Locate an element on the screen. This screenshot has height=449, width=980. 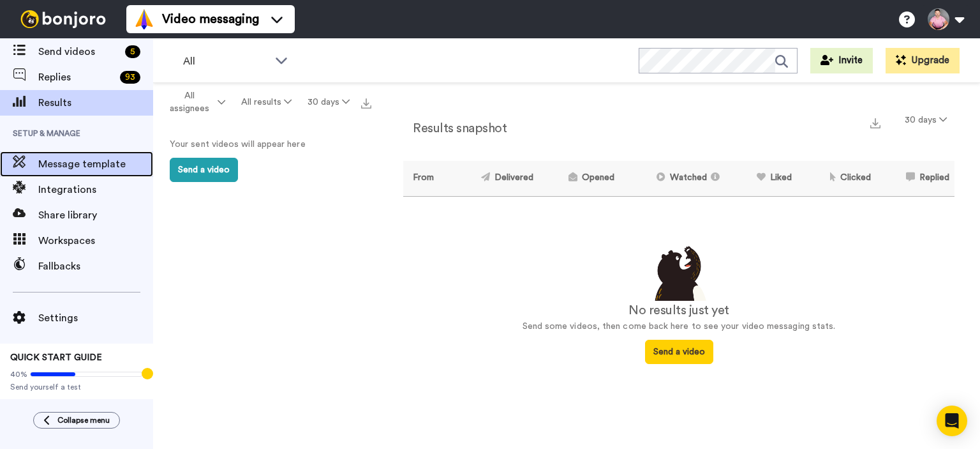
a: Send a video is located at coordinates (679, 352).